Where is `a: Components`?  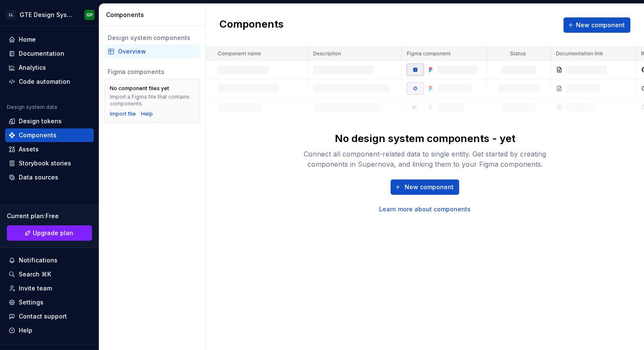
a: Components is located at coordinates (50, 135).